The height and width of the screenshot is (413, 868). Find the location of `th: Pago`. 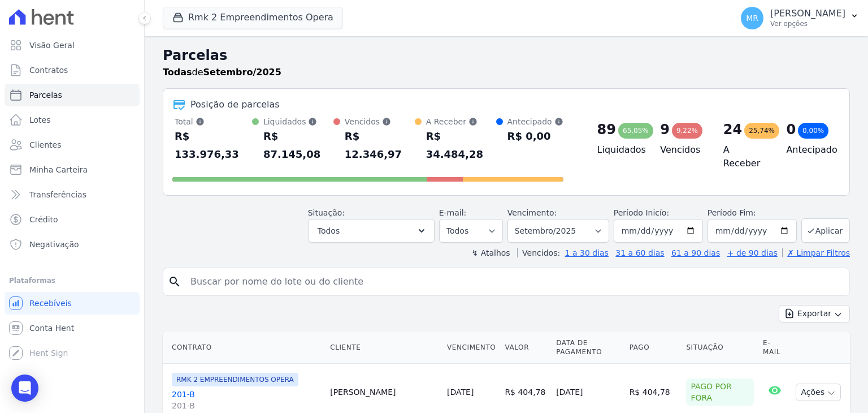

th: Pago is located at coordinates (654, 347).